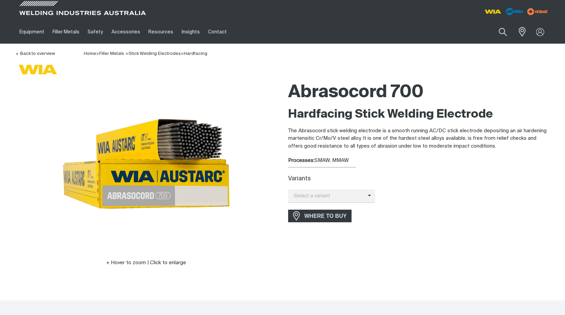 The image size is (565, 315). I want to click on a: Home, so click(90, 53).